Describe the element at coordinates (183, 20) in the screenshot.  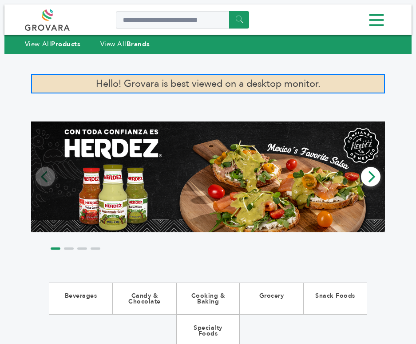
I see `input: Search a product or brand...` at that location.